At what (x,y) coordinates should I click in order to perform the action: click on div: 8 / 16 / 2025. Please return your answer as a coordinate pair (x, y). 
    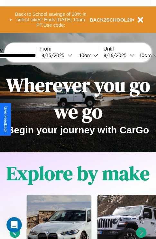
    Looking at the image, I should click on (117, 55).